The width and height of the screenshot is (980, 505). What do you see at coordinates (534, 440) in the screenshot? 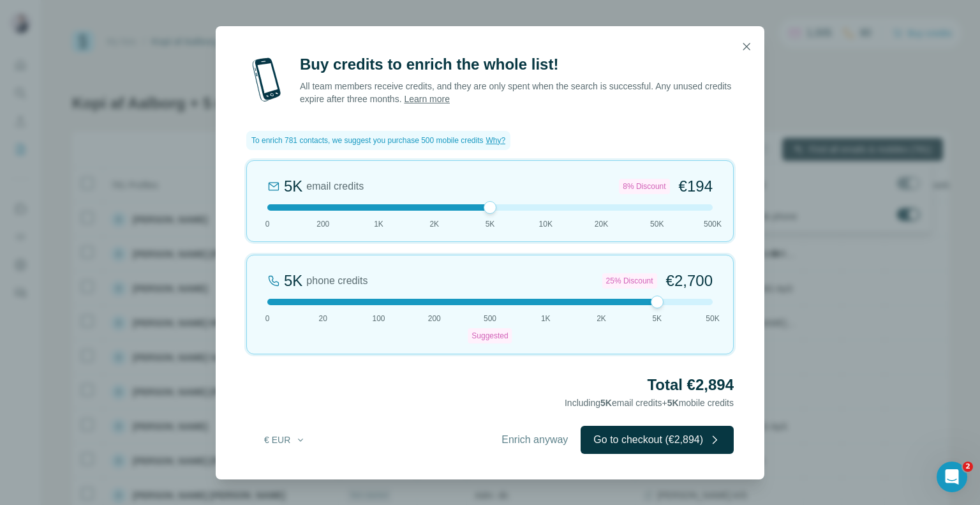
I see `span: Enrich anyway` at bounding box center [534, 440].